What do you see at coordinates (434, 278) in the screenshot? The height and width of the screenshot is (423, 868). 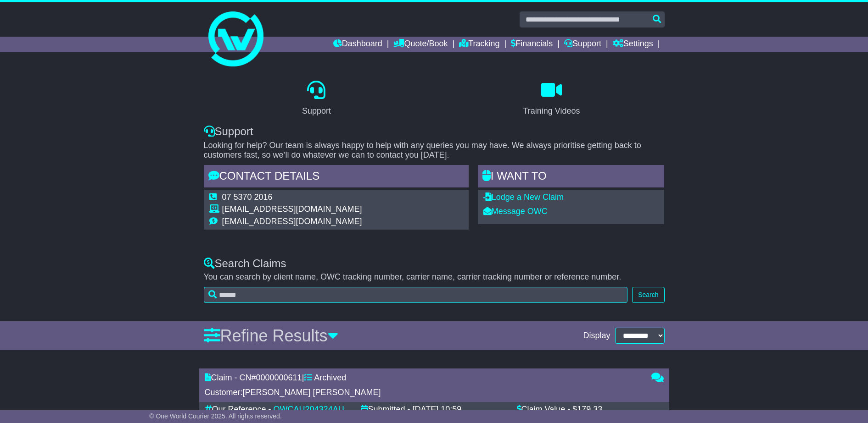 I see `p: You can search by client name, OWC tracking number, carrier name, carrier tracking number or refe...` at bounding box center [434, 278].